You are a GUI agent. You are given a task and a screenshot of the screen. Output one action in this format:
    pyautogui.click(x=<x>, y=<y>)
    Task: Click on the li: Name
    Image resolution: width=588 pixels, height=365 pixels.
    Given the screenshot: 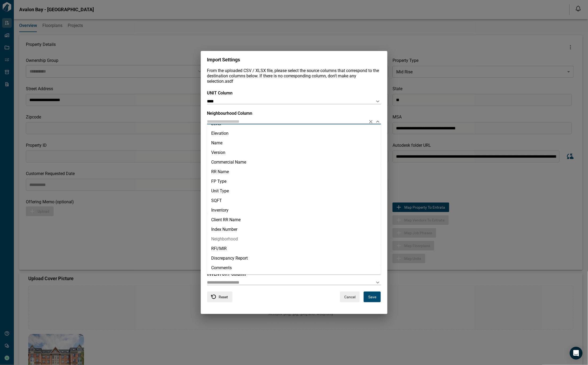 What is the action you would take?
    pyautogui.click(x=294, y=143)
    